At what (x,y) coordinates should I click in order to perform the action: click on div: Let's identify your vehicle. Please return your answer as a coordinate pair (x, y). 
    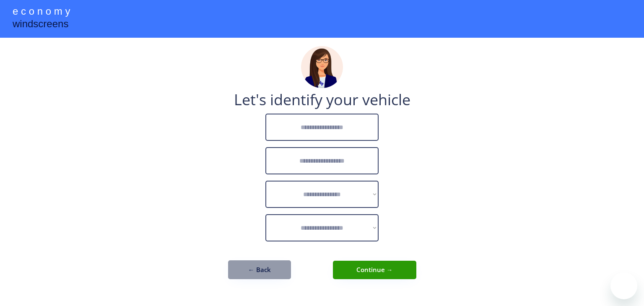
    Looking at the image, I should click on (322, 100).